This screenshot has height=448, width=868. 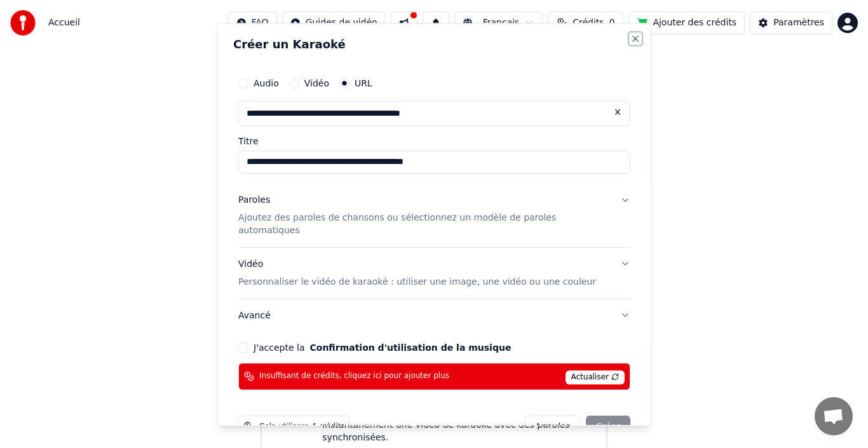 I want to click on span: Insuffisant de crédits, cliquez ici pour ajouter plus, so click(x=354, y=376).